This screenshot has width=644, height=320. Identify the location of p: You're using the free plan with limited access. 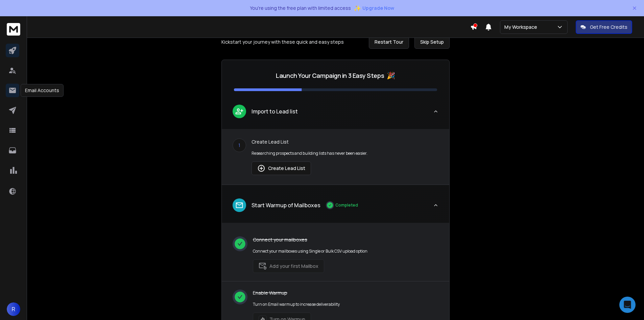
(300, 8).